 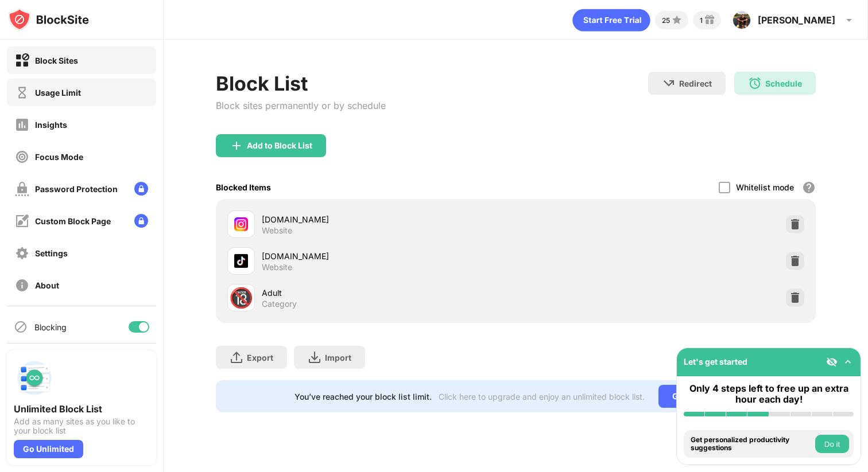 What do you see at coordinates (363, 396) in the screenshot?
I see `div: You’ve reached your block list limit.` at bounding box center [363, 396].